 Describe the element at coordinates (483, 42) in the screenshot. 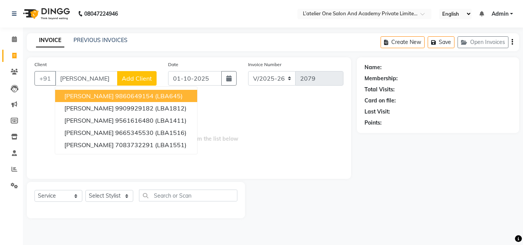

I see `button: Open Invoices` at that location.